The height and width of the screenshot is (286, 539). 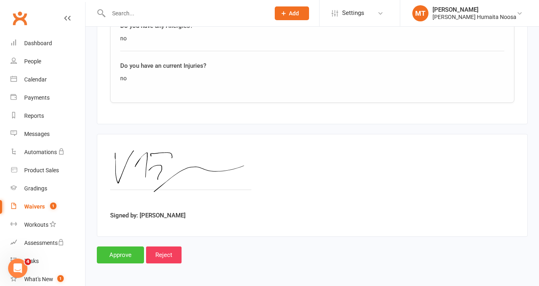 What do you see at coordinates (44, 243) in the screenshot?
I see `div: Assessments` at bounding box center [44, 243].